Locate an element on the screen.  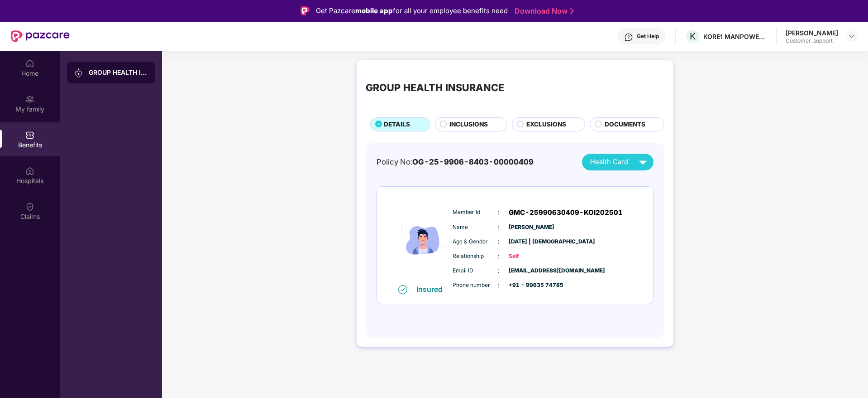
div: Policy No: is located at coordinates (455, 162).